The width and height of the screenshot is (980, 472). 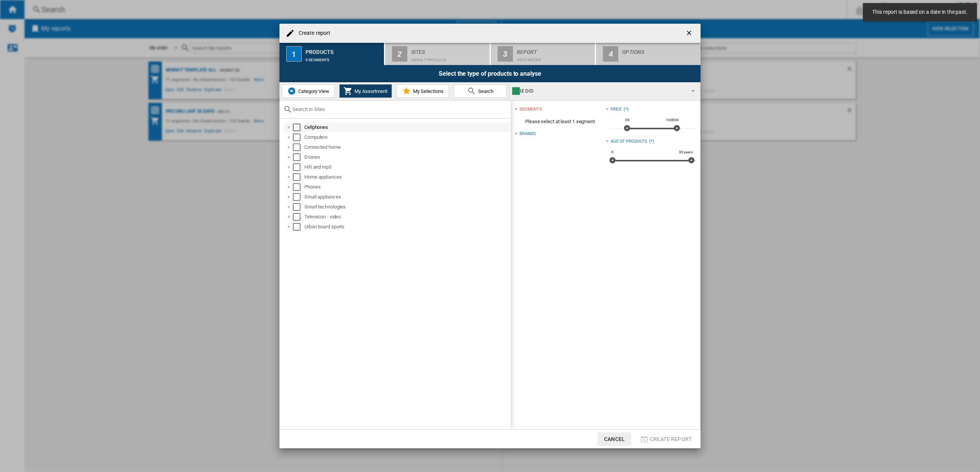 What do you see at coordinates (407, 147) in the screenshot?
I see `div: Connected home` at bounding box center [407, 147].